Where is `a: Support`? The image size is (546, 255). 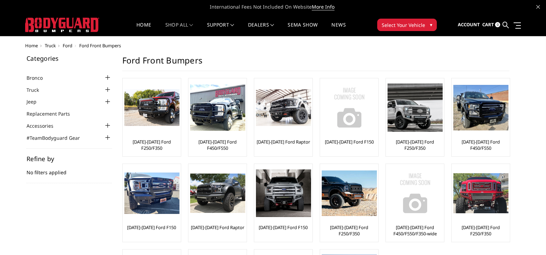
a: Support is located at coordinates (221, 29).